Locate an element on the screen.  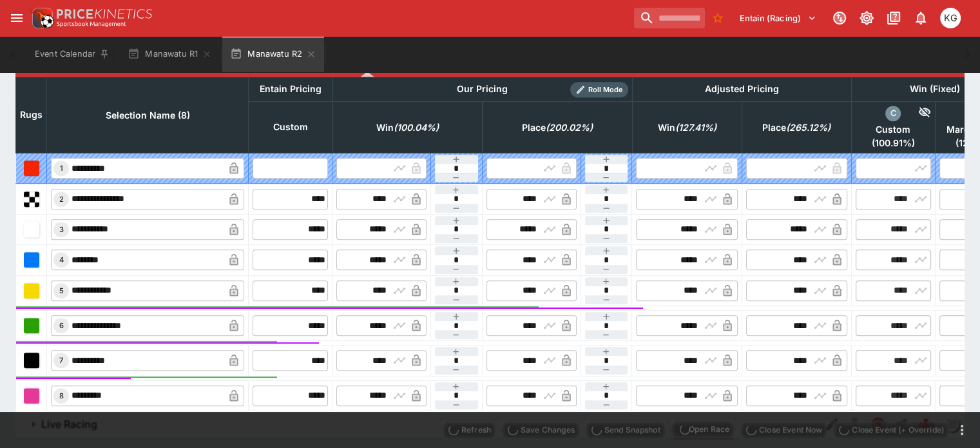
span: Win(127.41%) is located at coordinates (687, 128).